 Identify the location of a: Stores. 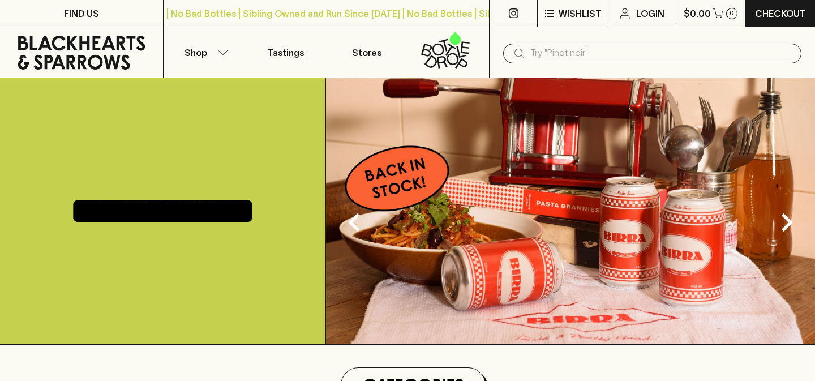
(367, 52).